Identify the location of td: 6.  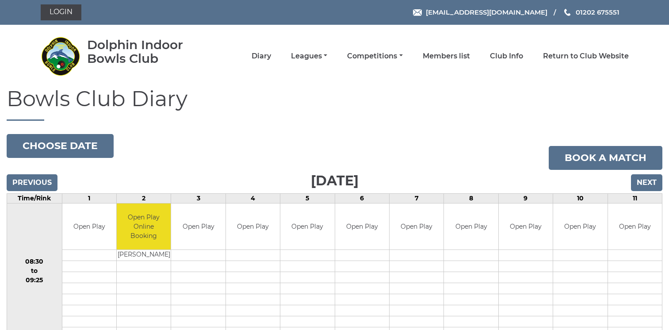
(362, 198).